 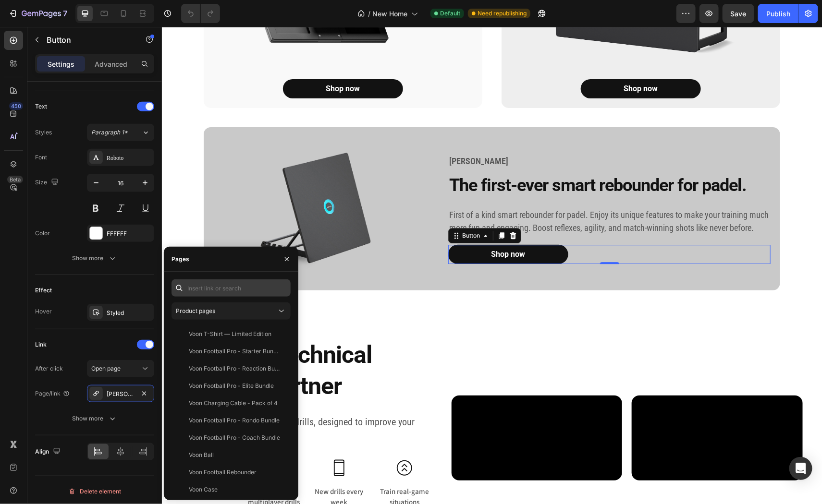 What do you see at coordinates (47, 465) in the screenshot?
I see `p: Measure progress` at bounding box center [47, 465].